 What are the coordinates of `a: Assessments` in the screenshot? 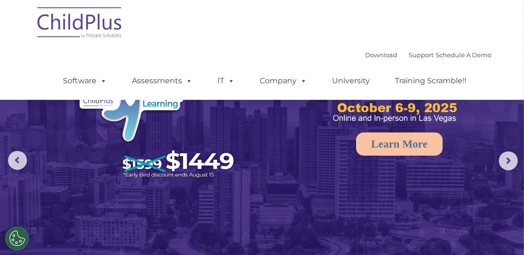 It's located at (162, 81).